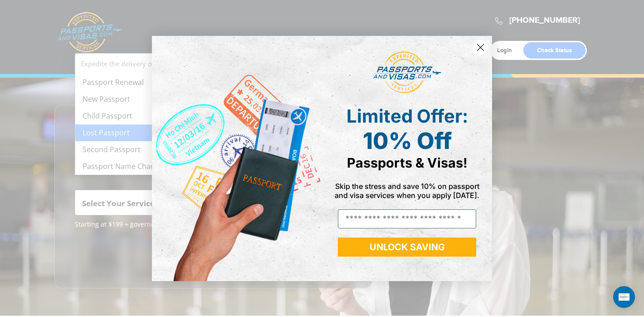  Describe the element at coordinates (624, 297) in the screenshot. I see `div: Open Intercom Messenger` at that location.